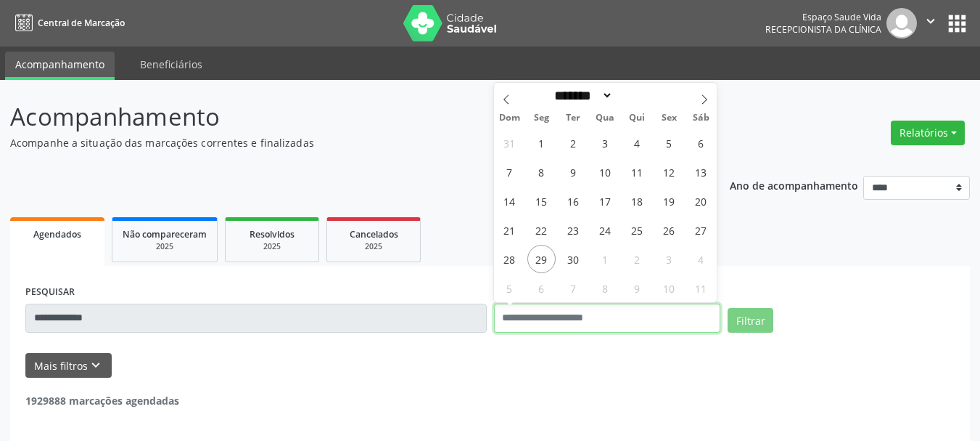 The width and height of the screenshot is (980, 441). What do you see at coordinates (637, 258) in the screenshot?
I see `span: Outubro 2, 2025` at bounding box center [637, 258].